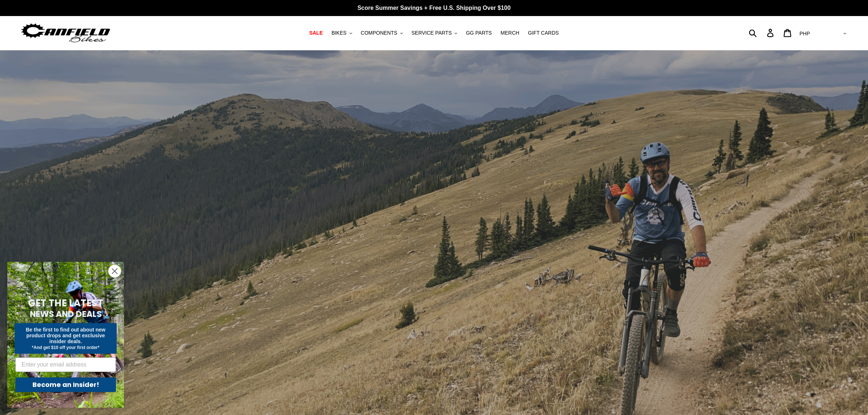 The image size is (868, 415). What do you see at coordinates (381, 33) in the screenshot?
I see `button: COMPONENTS` at bounding box center [381, 33].